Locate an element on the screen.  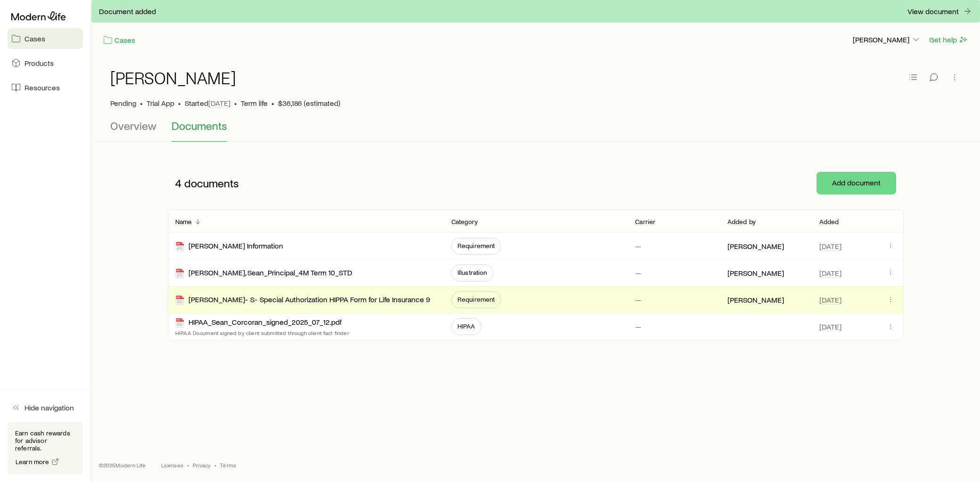
p: Name is located at coordinates (183, 222).